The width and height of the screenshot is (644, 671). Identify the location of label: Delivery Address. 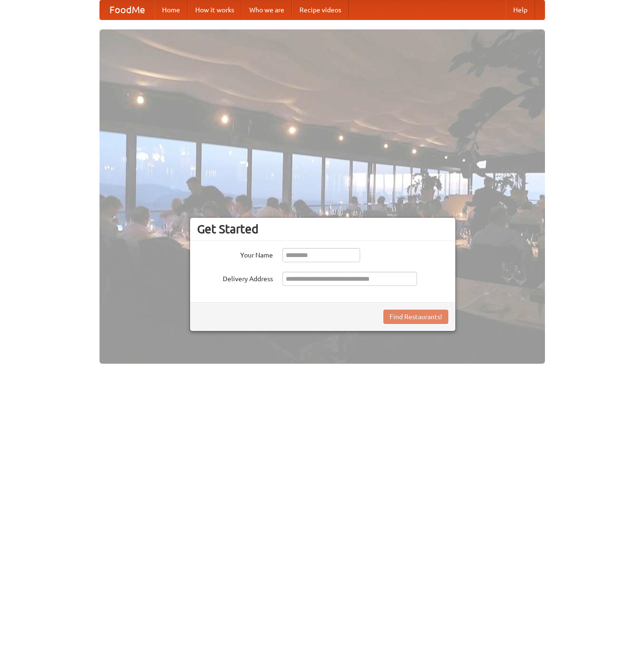
(235, 277).